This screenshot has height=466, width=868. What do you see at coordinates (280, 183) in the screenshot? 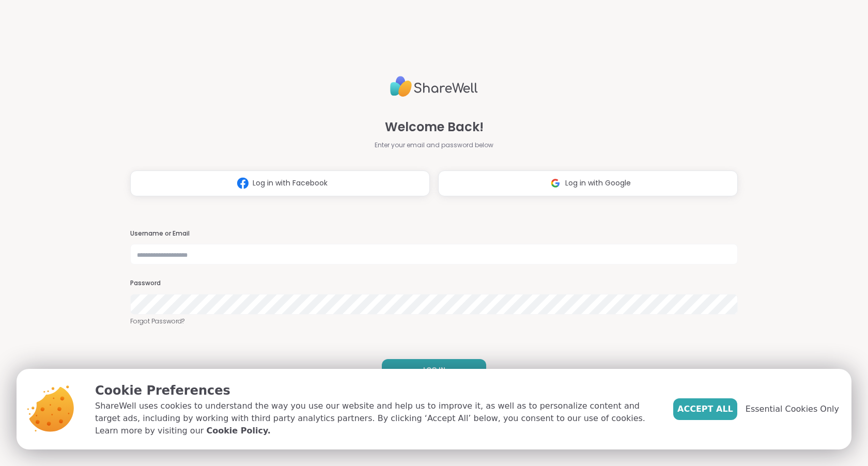
I see `button: Log in with Facebook` at bounding box center [280, 183].